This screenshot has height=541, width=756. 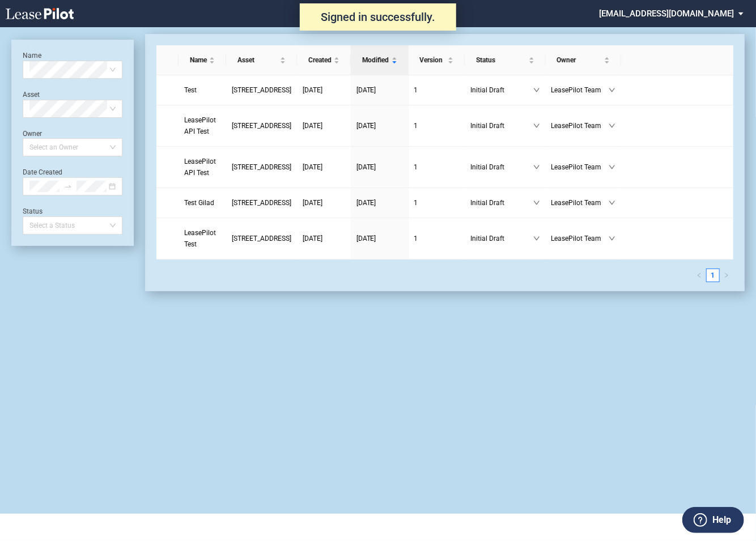 What do you see at coordinates (726, 276) in the screenshot?
I see `span: right` at bounding box center [726, 276].